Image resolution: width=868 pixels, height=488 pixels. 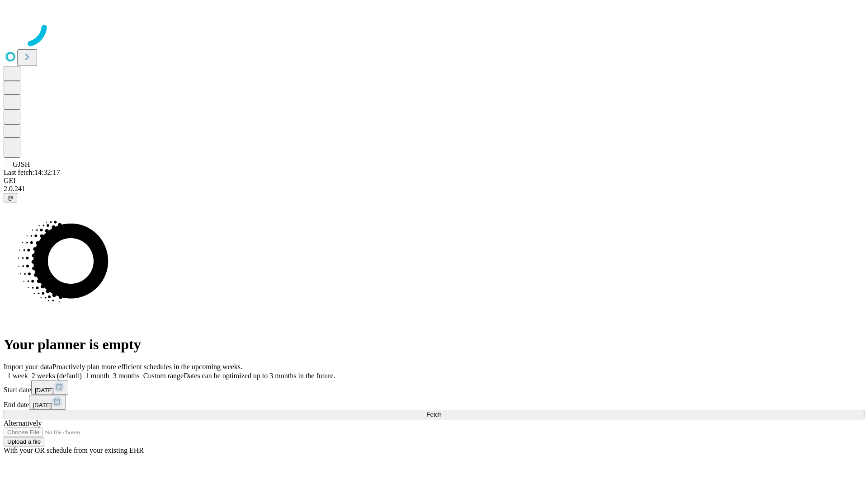 What do you see at coordinates (31, 172) in the screenshot?
I see `span: Last fetch: 14:32:17` at bounding box center [31, 172].